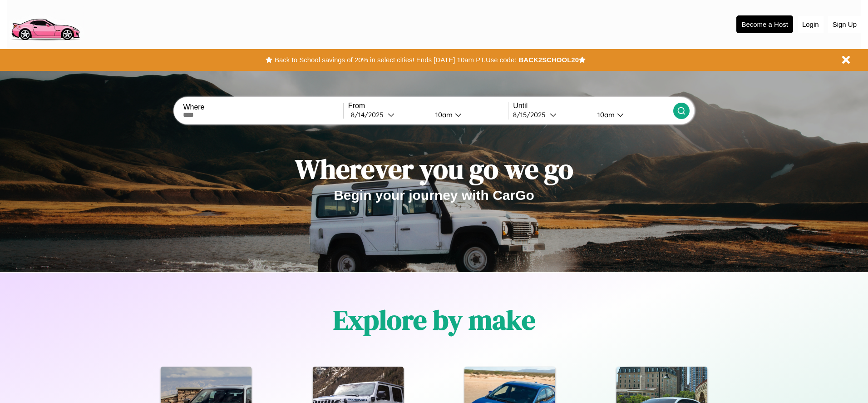 Image resolution: width=868 pixels, height=403 pixels. What do you see at coordinates (45, 24) in the screenshot?
I see `img: logo` at bounding box center [45, 24].